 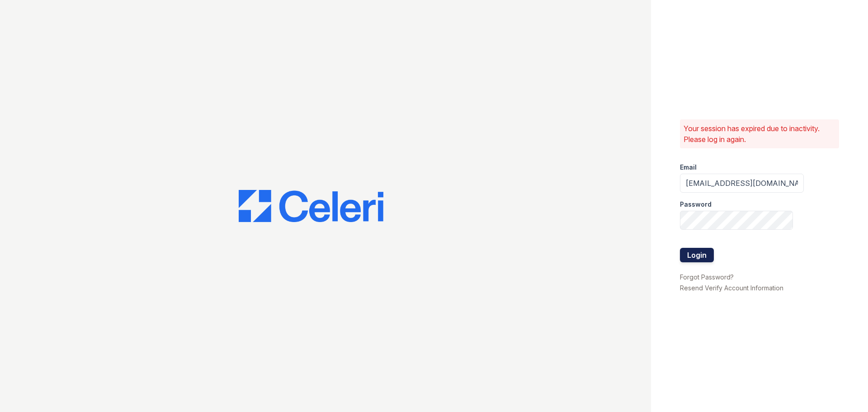 I want to click on img: CE_Logo_Blue-a8612792a0a2168367f1c8372b55b34899dd931a85d93a1a3d3e32e68fde9ad4.png, so click(x=311, y=206).